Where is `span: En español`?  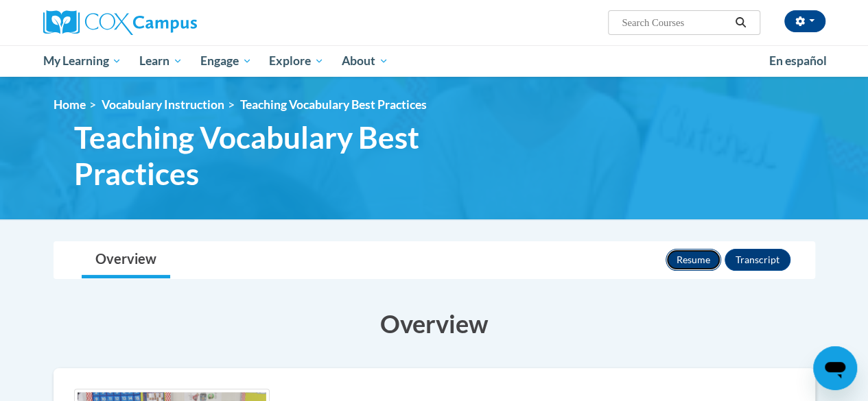 span: En español is located at coordinates (798, 61).